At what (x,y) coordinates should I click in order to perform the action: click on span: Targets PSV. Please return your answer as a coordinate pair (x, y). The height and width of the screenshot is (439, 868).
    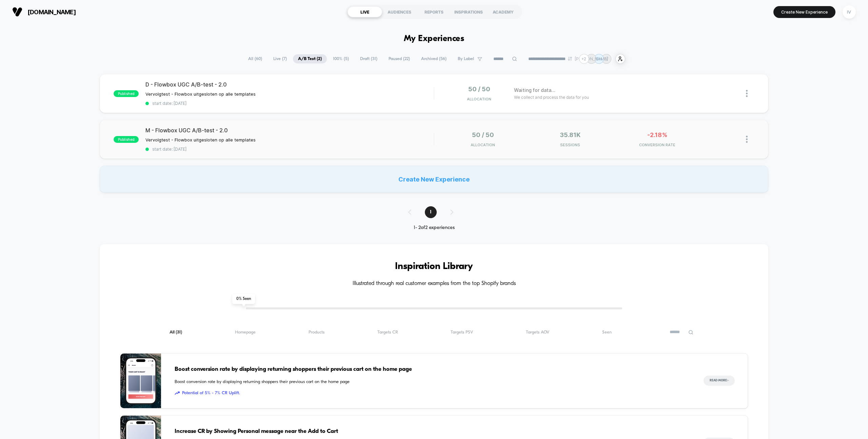
    Looking at the image, I should click on (462, 332).